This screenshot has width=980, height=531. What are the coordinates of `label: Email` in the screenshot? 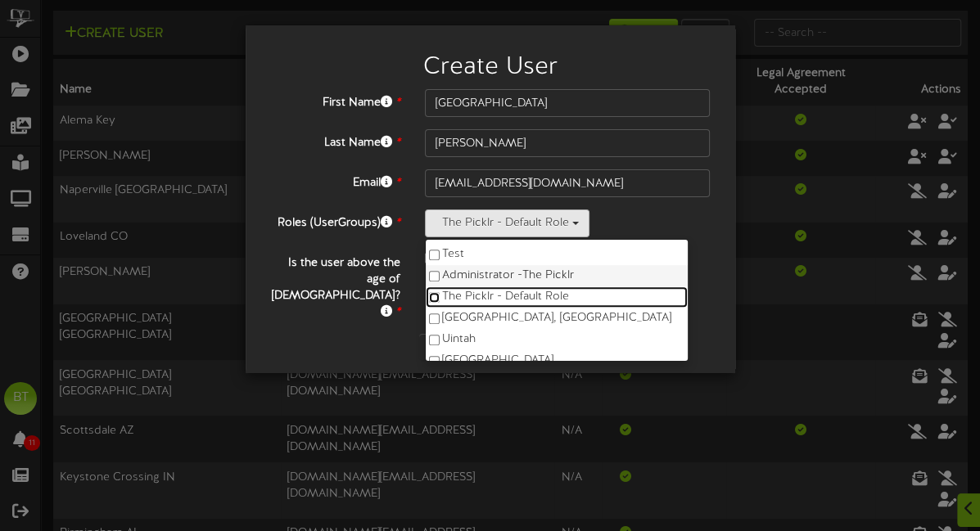 It's located at (335, 181).